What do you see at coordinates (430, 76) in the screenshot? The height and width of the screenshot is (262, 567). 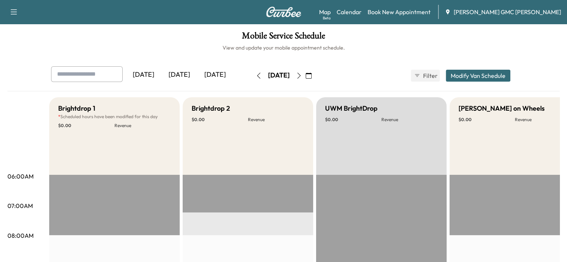 I see `span: Filter` at bounding box center [430, 76].